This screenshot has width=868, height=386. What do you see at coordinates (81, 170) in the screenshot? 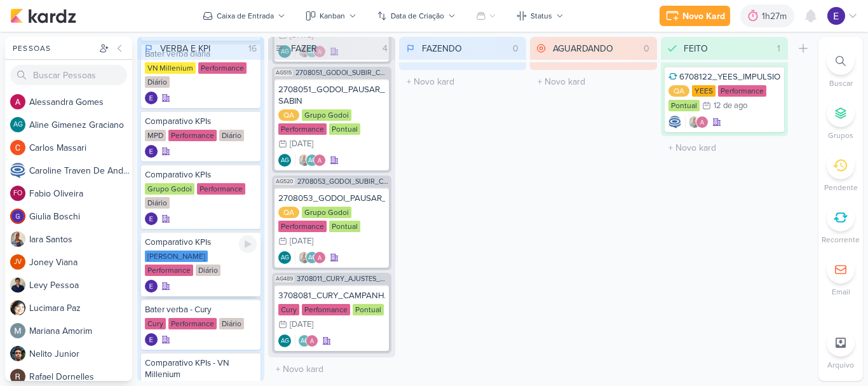
I see `div: C a r o l i n e T r a v e n D e A n d r a d e` at bounding box center [81, 170].